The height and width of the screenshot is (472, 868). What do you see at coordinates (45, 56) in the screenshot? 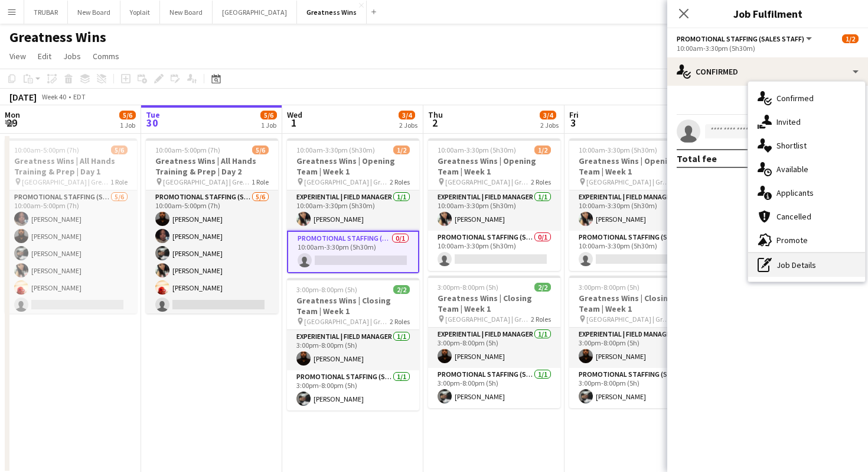
I see `span: Edit` at bounding box center [45, 56].